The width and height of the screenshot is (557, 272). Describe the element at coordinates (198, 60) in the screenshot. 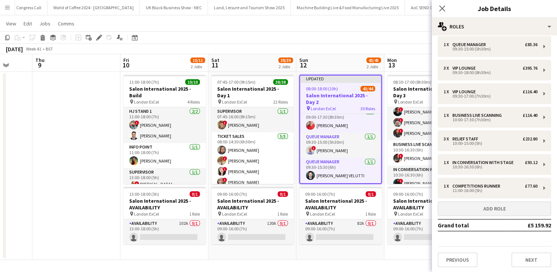

I see `span: 10/11` at that location.